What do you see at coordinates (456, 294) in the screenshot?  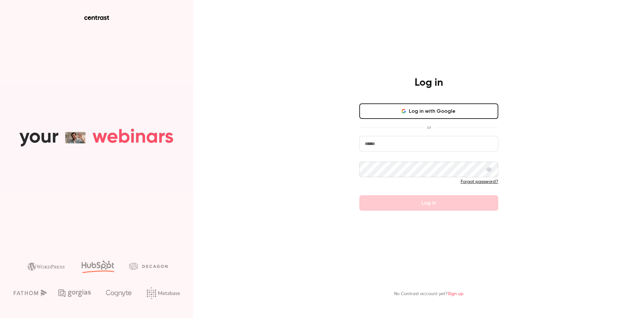 I see `a: Sign up` at bounding box center [456, 294].